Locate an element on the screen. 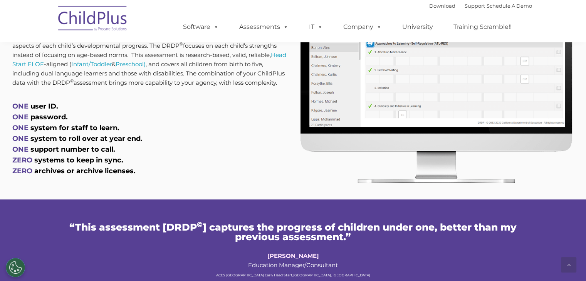  span: system to roll over at year end. is located at coordinates (86, 139).